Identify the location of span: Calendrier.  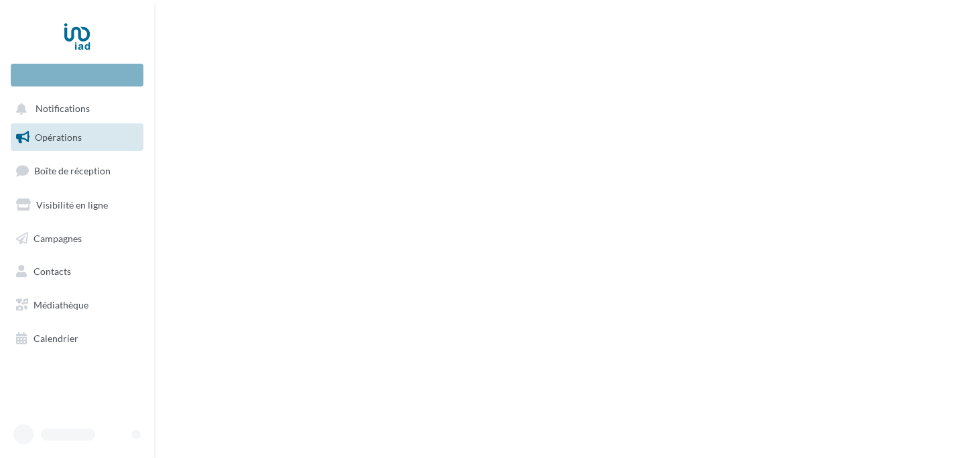
(56, 338).